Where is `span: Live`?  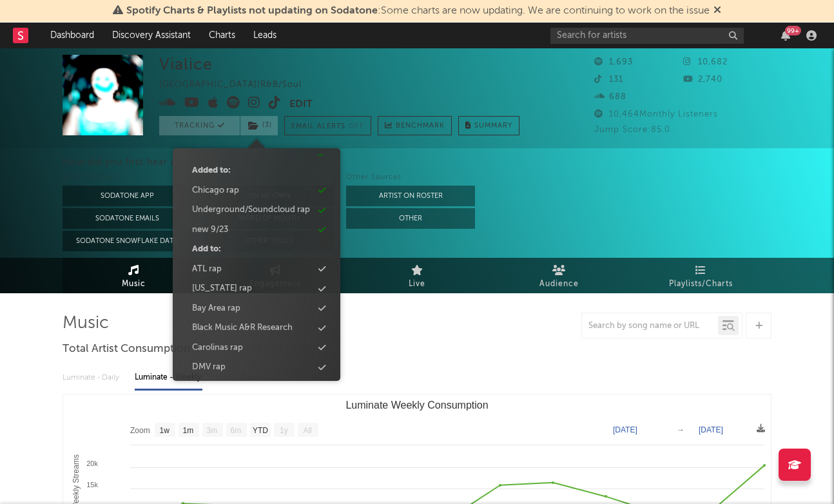 span: Live is located at coordinates (417, 284).